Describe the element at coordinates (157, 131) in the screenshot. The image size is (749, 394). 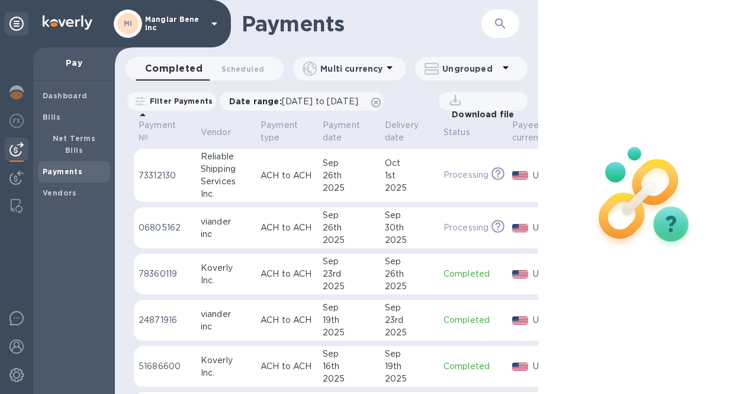
I see `p: Payment №` at that location.